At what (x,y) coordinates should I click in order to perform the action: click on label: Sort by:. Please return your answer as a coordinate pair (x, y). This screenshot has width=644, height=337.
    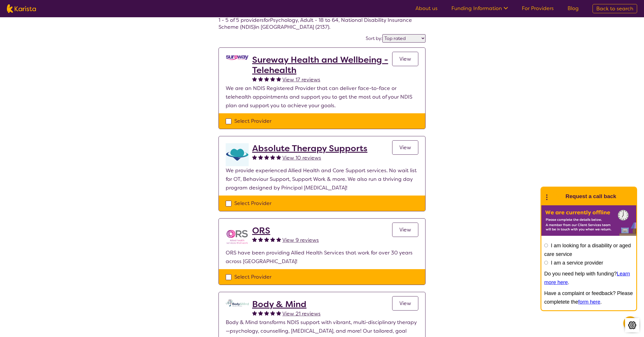
    Looking at the image, I should click on (374, 38).